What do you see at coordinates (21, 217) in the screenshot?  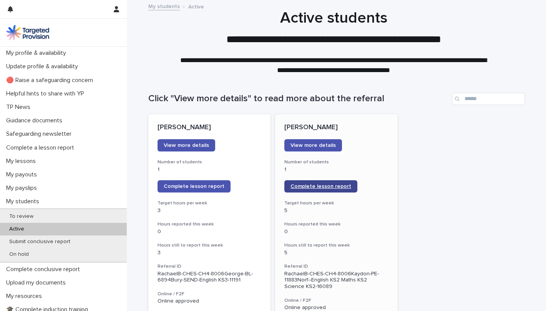 I see `p: To review` at bounding box center [21, 217].